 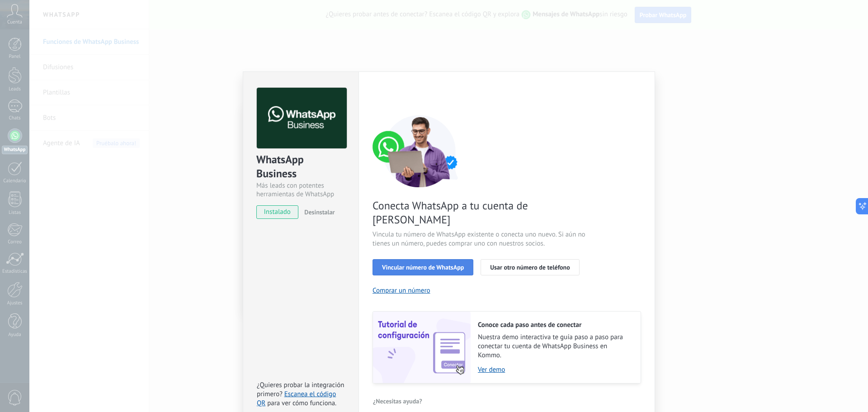 What do you see at coordinates (530, 267) in the screenshot?
I see `button: Usar otro número de teléfono` at bounding box center [530, 267].